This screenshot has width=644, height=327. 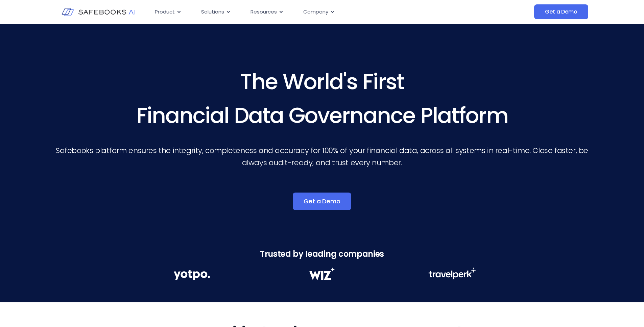 What do you see at coordinates (452, 273) in the screenshot?
I see `img: Financial Data Governance 3` at bounding box center [452, 273].